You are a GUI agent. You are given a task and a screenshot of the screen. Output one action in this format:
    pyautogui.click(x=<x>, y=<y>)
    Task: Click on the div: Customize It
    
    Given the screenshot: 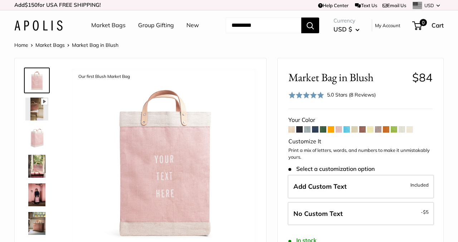 What is the action you would take?
    pyautogui.click(x=360, y=142)
    